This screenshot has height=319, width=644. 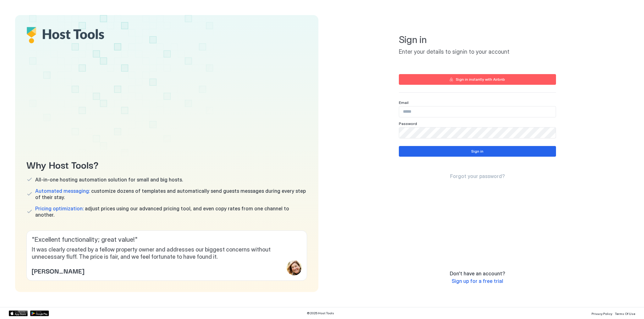 What do you see at coordinates (602, 313) in the screenshot?
I see `a: Privacy Policy` at bounding box center [602, 313].